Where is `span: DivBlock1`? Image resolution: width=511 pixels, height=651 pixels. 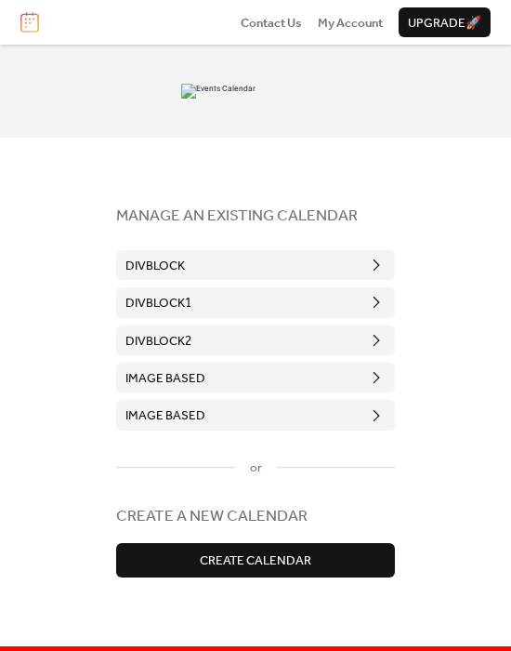 span: DivBlock1 is located at coordinates (158, 303).